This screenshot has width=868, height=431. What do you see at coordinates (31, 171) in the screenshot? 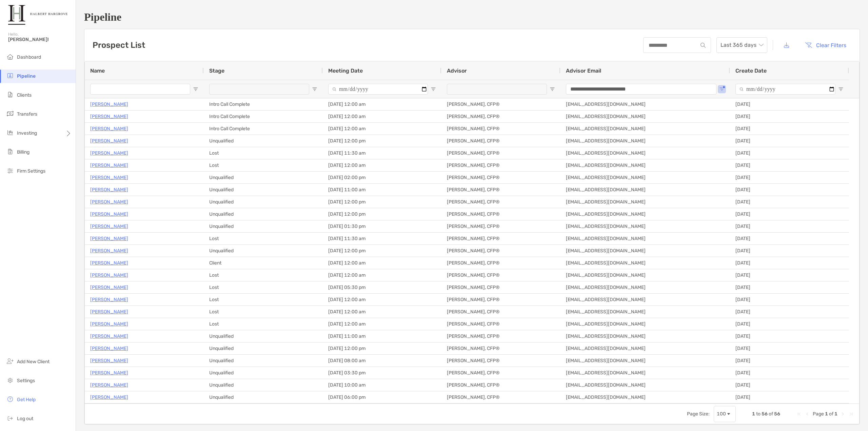
I see `span: Firm Settings` at bounding box center [31, 171].